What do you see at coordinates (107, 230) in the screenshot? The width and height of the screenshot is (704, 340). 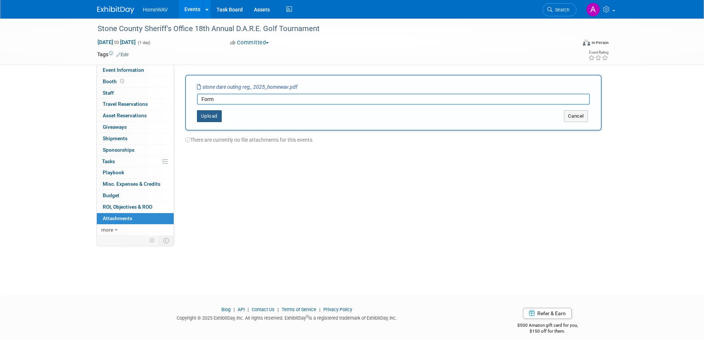 I see `span: more` at bounding box center [107, 230].